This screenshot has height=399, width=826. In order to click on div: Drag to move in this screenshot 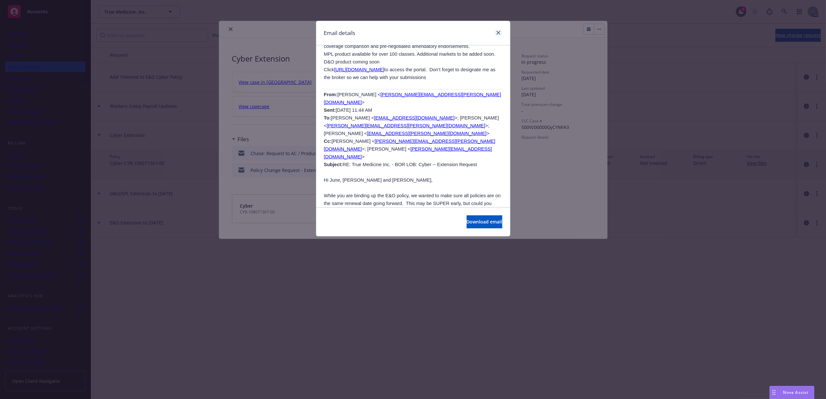, I will do `click(774, 393)`.